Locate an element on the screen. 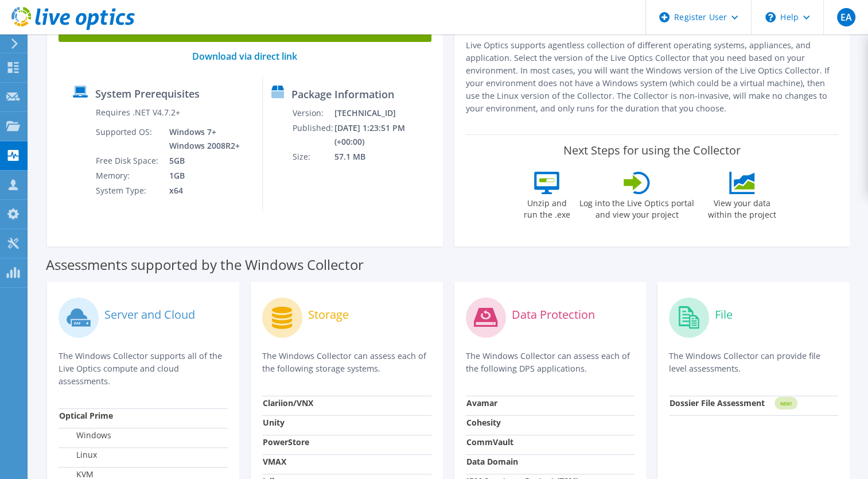 This screenshot has width=868, height=479. label: Package Information is located at coordinates (342, 94).